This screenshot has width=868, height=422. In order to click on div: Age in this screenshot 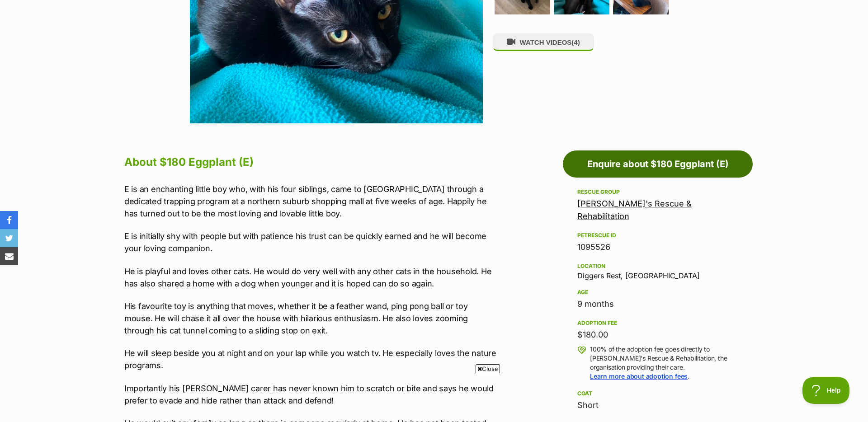, I will do `click(658, 292)`.